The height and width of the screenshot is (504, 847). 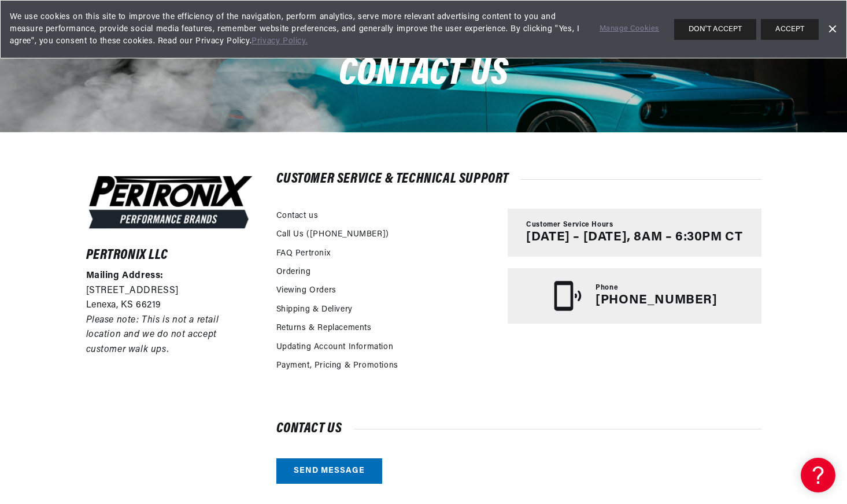 I want to click on a: Dismiss Banner, so click(x=832, y=30).